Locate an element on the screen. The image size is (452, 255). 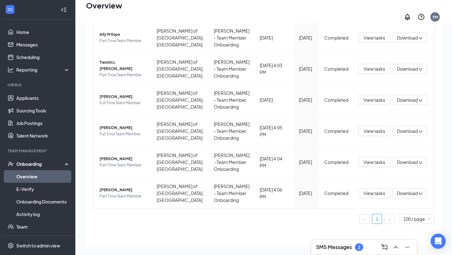
a: Sourcing Tools is located at coordinates (43, 111).